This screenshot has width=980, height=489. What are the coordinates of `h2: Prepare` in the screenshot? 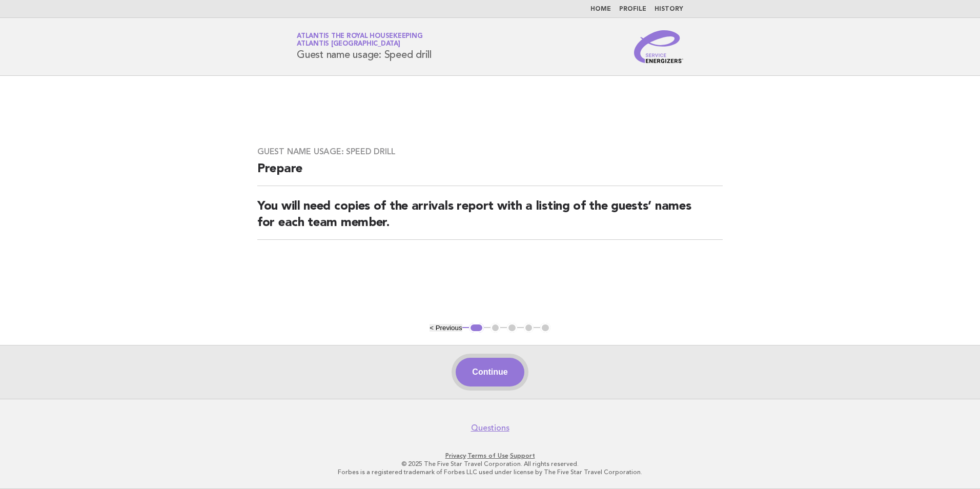 It's located at (490, 173).